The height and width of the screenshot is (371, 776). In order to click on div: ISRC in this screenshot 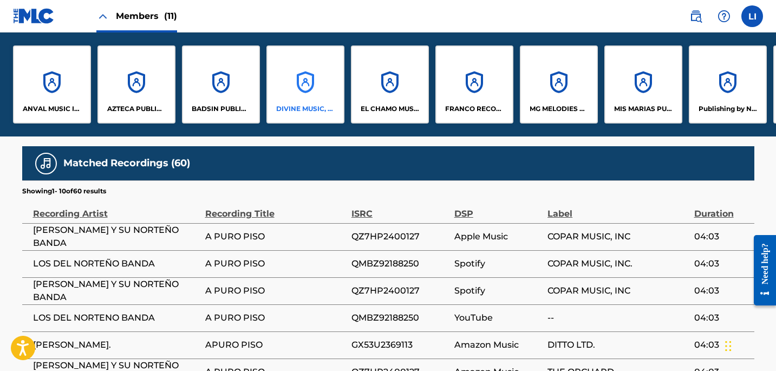, I will do `click(400, 208)`.